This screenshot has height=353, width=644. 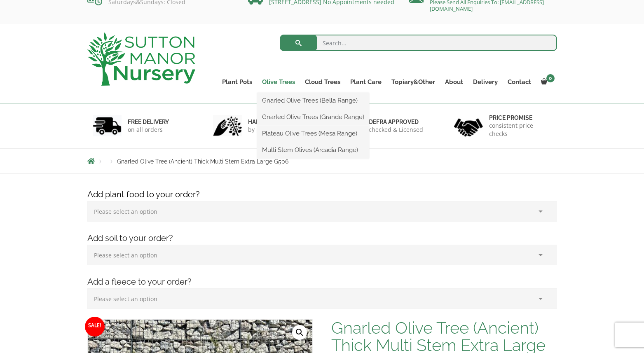 What do you see at coordinates (95, 327) in the screenshot?
I see `span: Sale!` at bounding box center [95, 327].